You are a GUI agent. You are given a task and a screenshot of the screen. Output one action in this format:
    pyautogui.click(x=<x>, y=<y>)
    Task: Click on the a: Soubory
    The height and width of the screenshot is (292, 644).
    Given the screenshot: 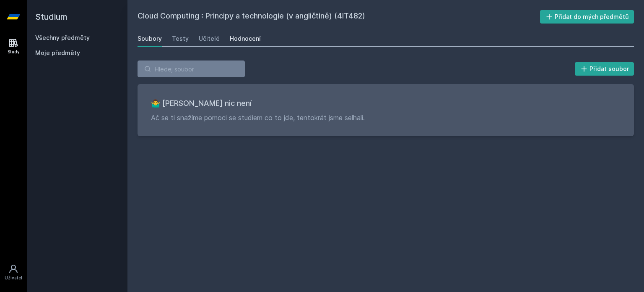 What is the action you would take?
    pyautogui.click(x=150, y=39)
    